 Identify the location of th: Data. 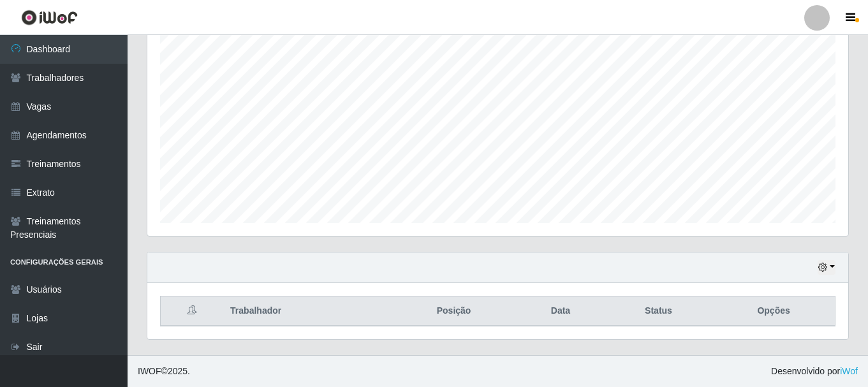
(561, 311).